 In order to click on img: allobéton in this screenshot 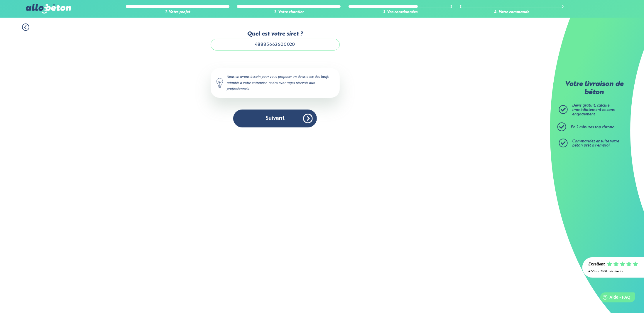, I will do `click(48, 9)`.